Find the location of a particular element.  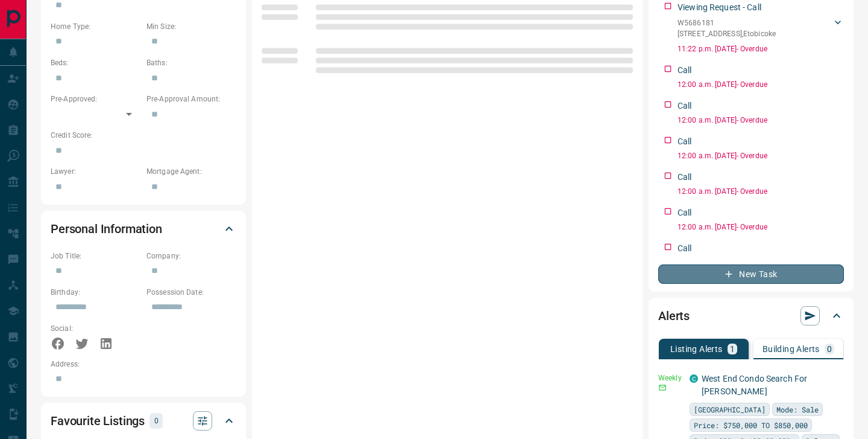

p: Job Title: is located at coordinates (95, 256).